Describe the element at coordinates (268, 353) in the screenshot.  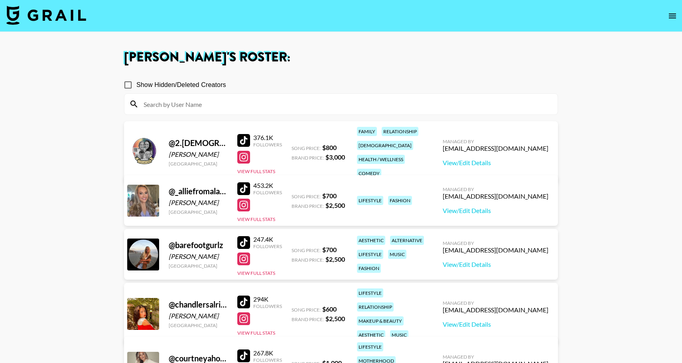
I see `div: 267.8K` at that location.